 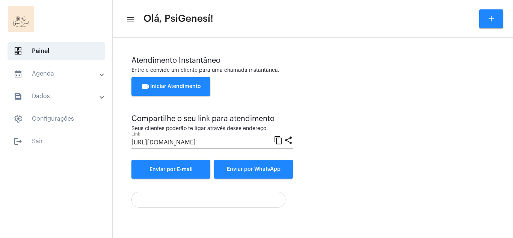 I want to click on div: Seus clientes poderão te ligar através desse endereço., so click(x=212, y=128).